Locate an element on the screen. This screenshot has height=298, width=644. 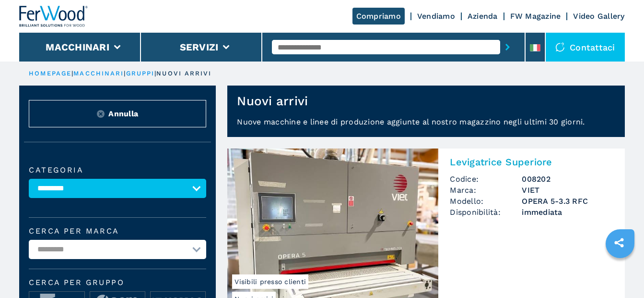
a: gruppi is located at coordinates (140, 73).